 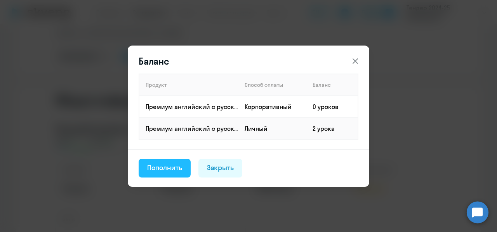 What do you see at coordinates (249, 61) in the screenshot?
I see `header: Баланс` at bounding box center [249, 61].